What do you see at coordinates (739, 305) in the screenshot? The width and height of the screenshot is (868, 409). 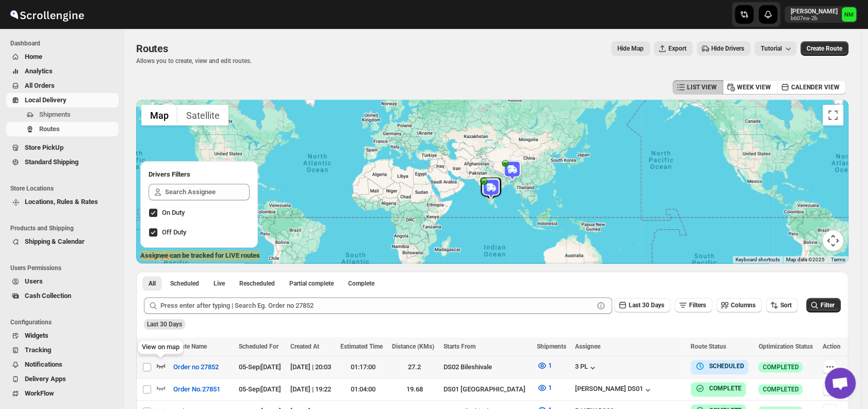 I see `button: Columns` at bounding box center [739, 305].